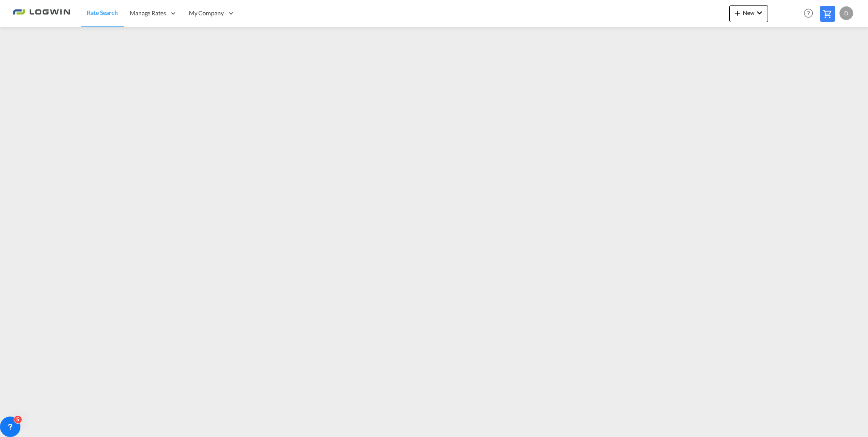 This screenshot has height=437, width=868. What do you see at coordinates (810, 13) in the screenshot?
I see `div: Help` at bounding box center [810, 13].